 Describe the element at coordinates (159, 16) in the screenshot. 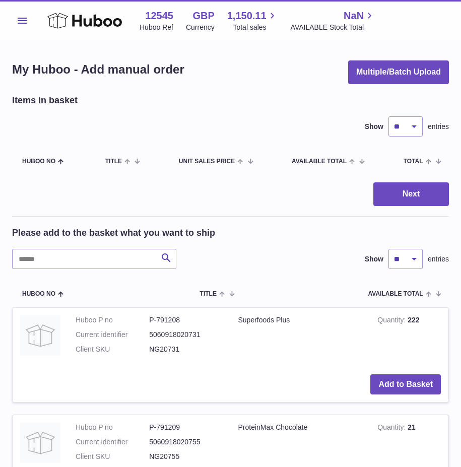

I see `strong: 12545` at that location.